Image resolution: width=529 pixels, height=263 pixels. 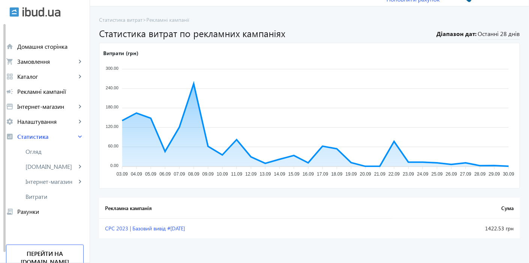 What do you see at coordinates (480, 174) in the screenshot?
I see `tspan: 28.09` at bounding box center [480, 174].